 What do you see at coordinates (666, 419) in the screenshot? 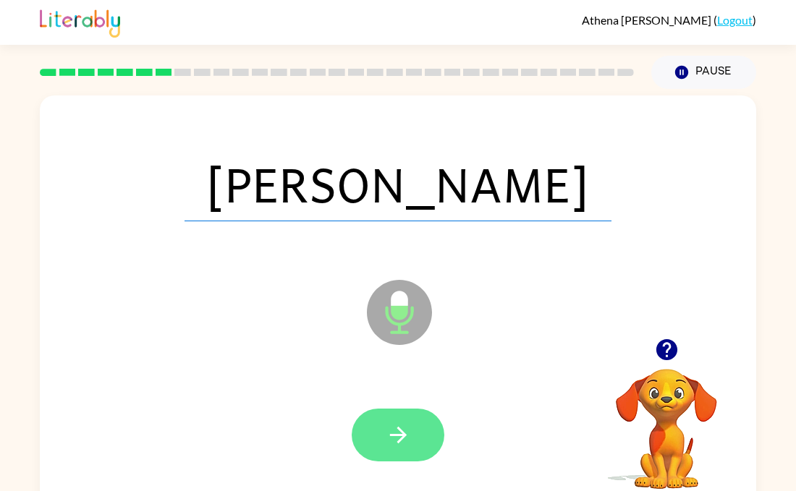
I see `video: Your browser must support playing .mp4 files to use Literably. Please try using another browser.` at bounding box center [666, 419].